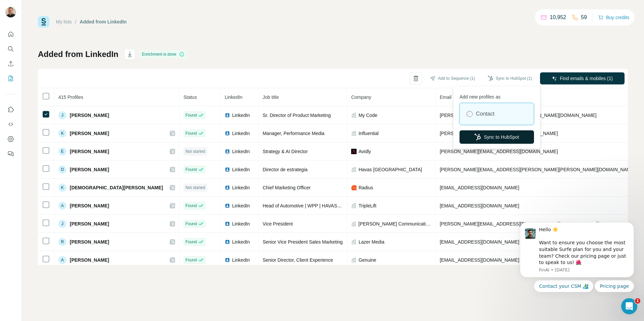 The width and height of the screenshot is (644, 321). I want to click on div: Hello ☀️ Want to ensure you choose the most suitable Surfe plan for you and your team? Check our ..., so click(74, 32).